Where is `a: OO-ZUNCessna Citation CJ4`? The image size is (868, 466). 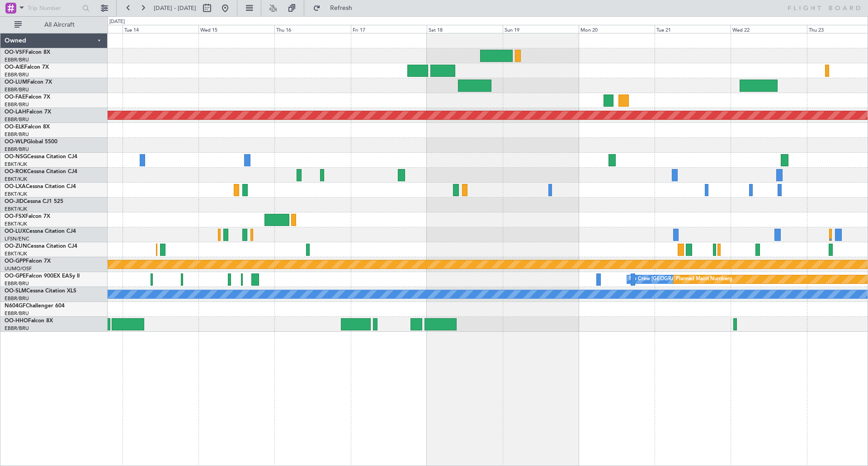 a: OO-ZUNCessna Citation CJ4 is located at coordinates (41, 246).